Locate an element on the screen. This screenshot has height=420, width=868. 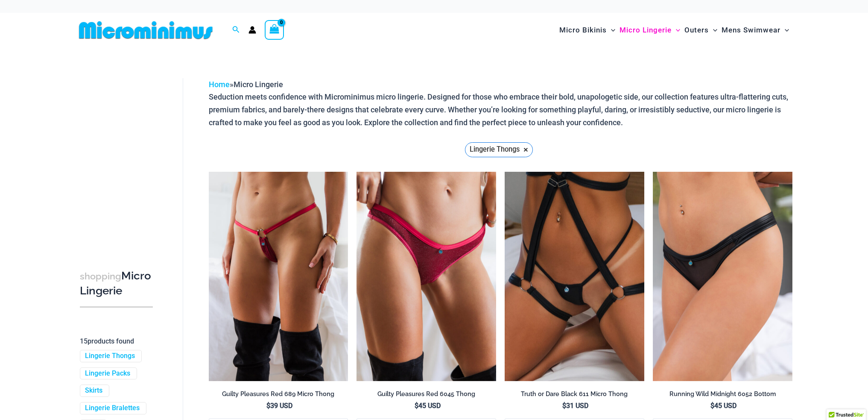
a: Account icon link is located at coordinates (252, 30).